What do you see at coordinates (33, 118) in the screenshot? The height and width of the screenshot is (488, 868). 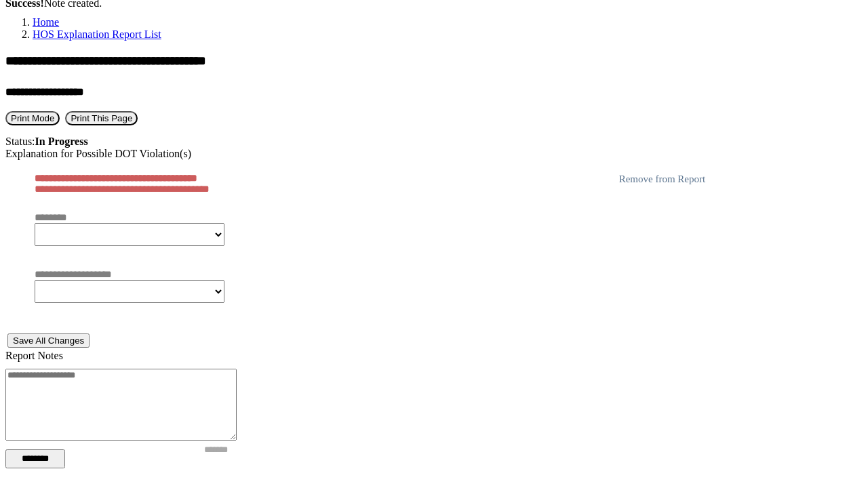 I see `button: Print Mode` at bounding box center [33, 118].